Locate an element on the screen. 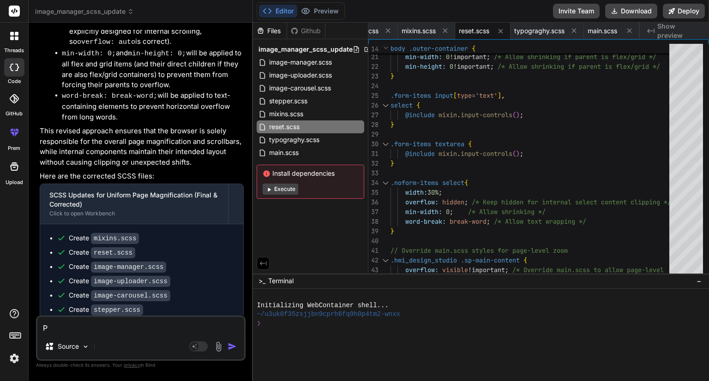  div: 25 is located at coordinates (373, 96).